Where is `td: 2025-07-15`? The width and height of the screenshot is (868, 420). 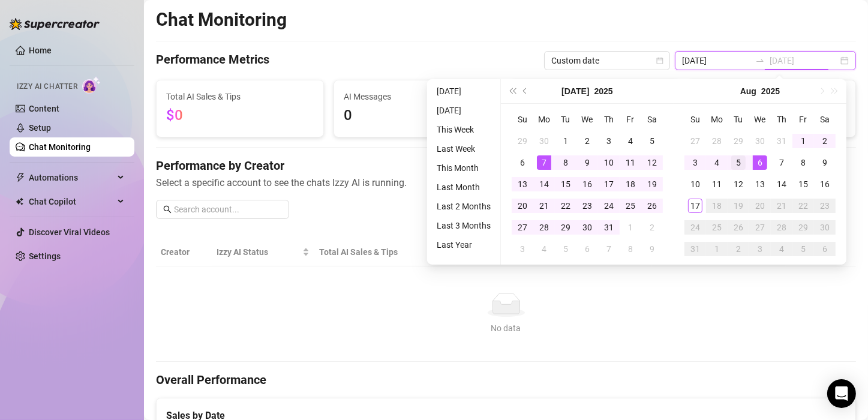 td: 2025-07-15 is located at coordinates (565, 184).